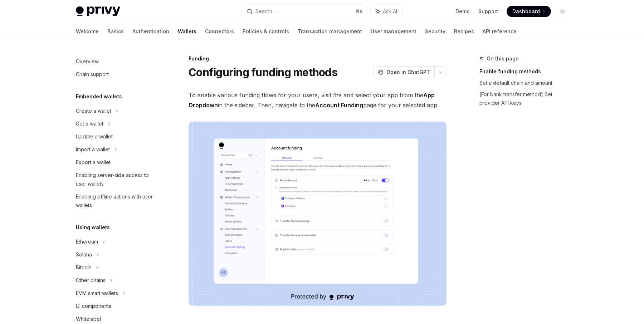 The image size is (644, 324). Describe the element at coordinates (499, 32) in the screenshot. I see `a: API reference` at that location.